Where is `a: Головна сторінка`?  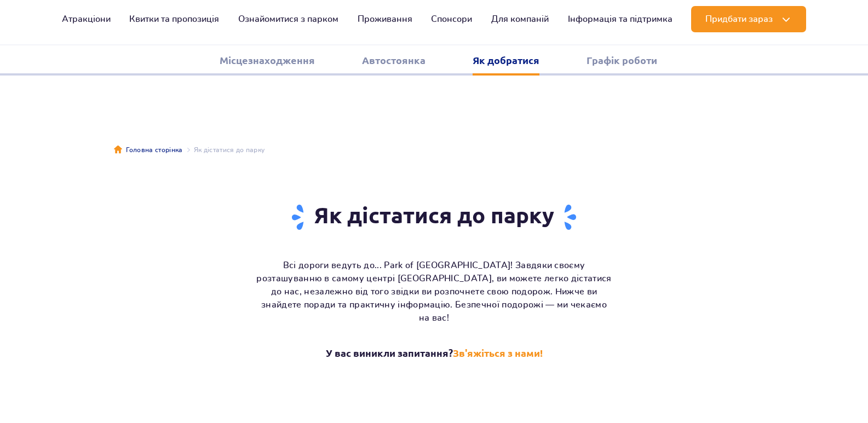 a: Головна сторінка is located at coordinates (148, 150).